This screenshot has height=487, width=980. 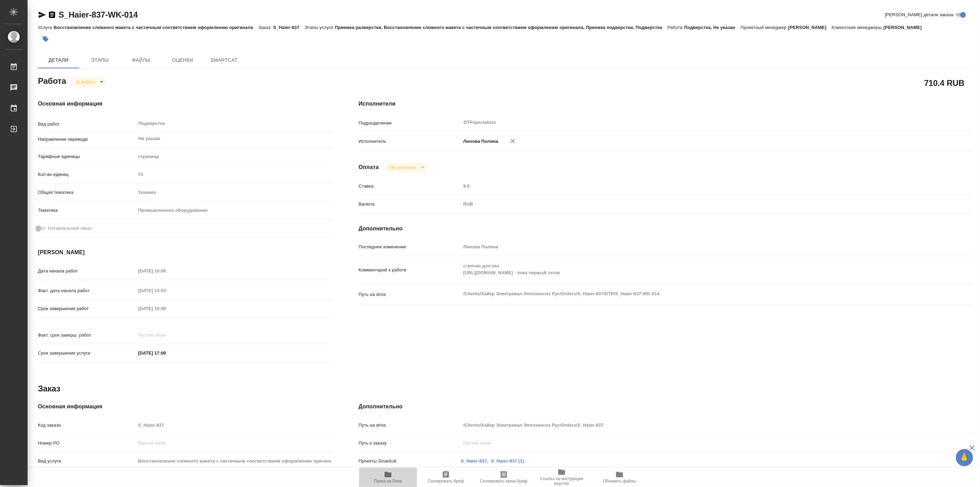 I want to click on button: Ссылка на инструкции верстки, so click(x=562, y=477).